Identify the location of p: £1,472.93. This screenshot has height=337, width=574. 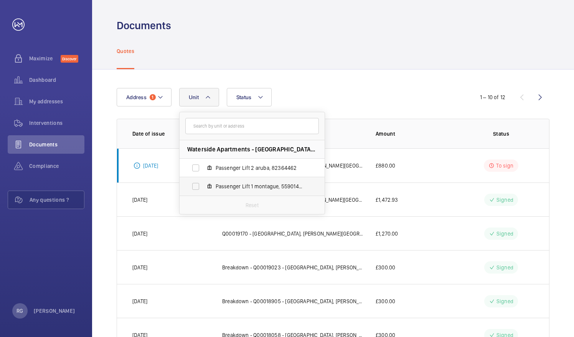
(387, 200).